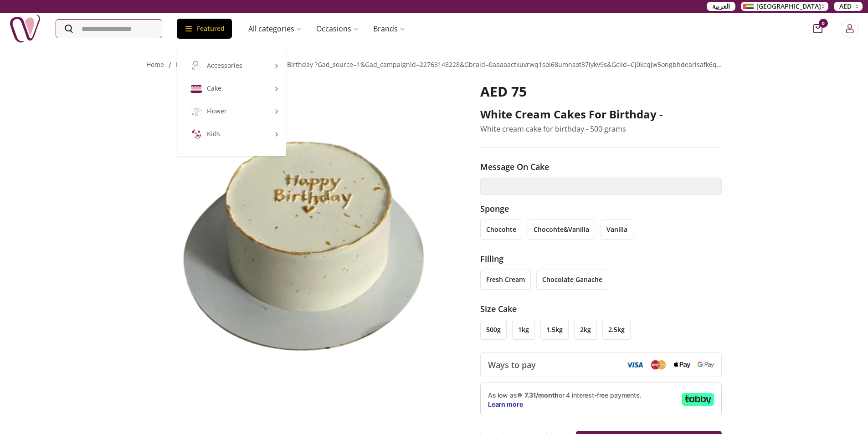 The image size is (868, 434). Describe the element at coordinates (493, 330) in the screenshot. I see `li: 500g` at that location.